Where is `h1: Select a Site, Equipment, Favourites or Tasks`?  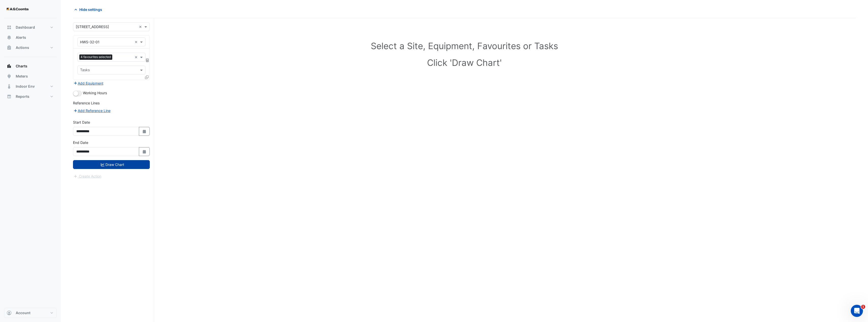 h1: Select a Site, Equipment, Favourites or Tasks is located at coordinates (464, 46).